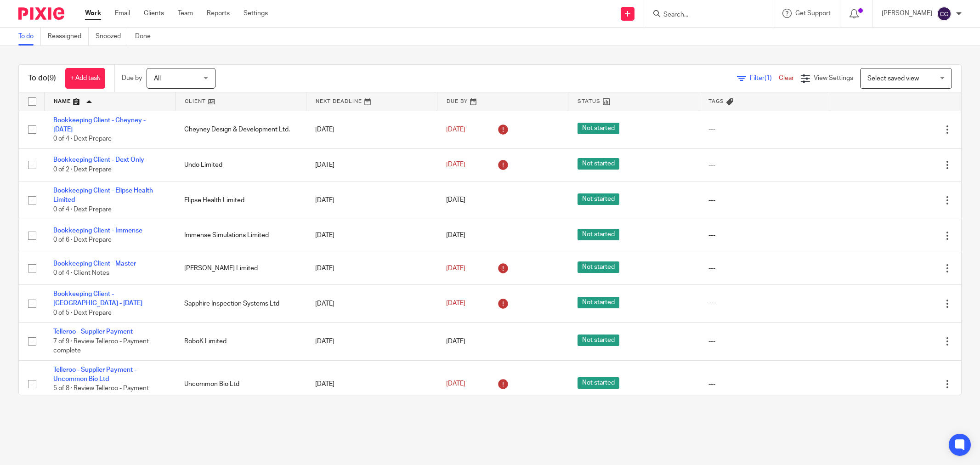 Image resolution: width=980 pixels, height=465 pixels. What do you see at coordinates (834, 78) in the screenshot?
I see `span: View Settings` at bounding box center [834, 78].